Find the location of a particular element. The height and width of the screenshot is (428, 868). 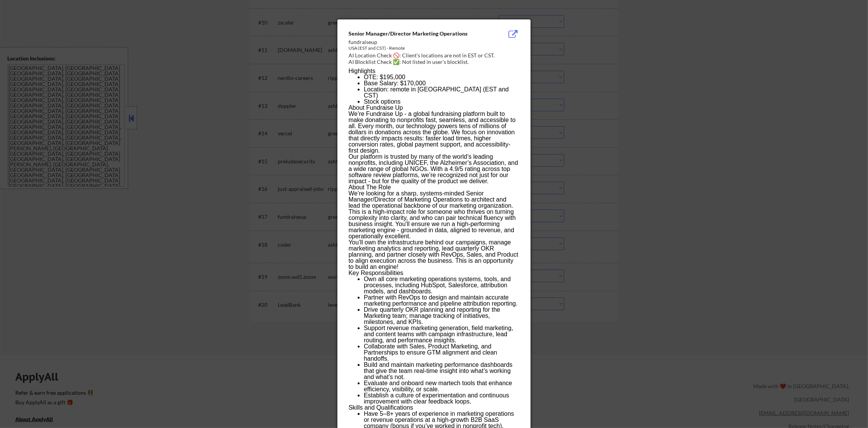

div: USA (EST and CST) - Remote is located at coordinates (415, 48).